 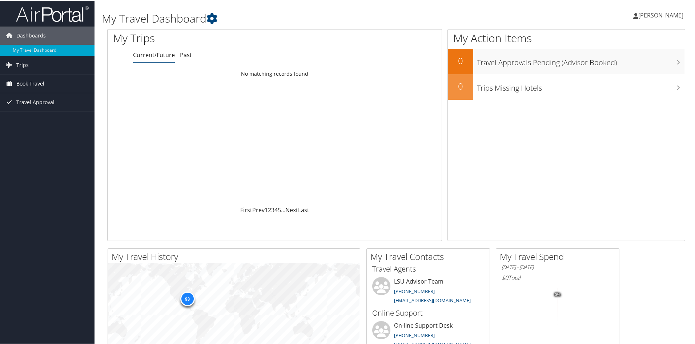 I want to click on a: Last, so click(x=304, y=209).